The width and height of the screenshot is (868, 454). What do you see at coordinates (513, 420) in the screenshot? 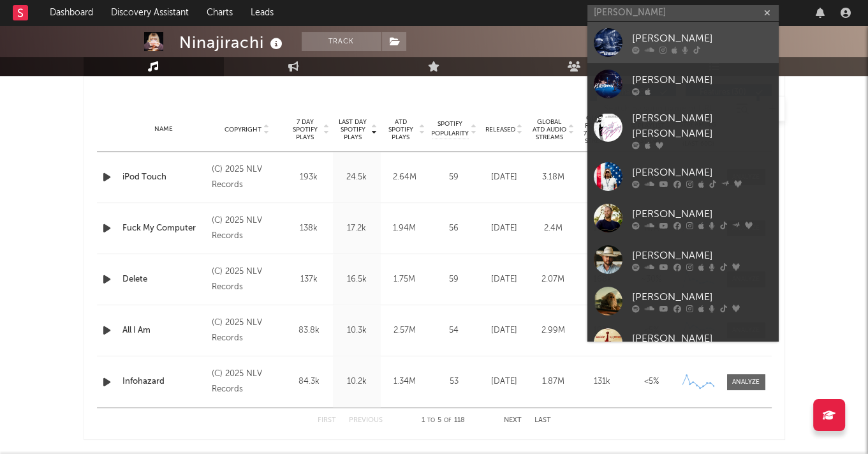
I see `button: Next` at bounding box center [513, 420].